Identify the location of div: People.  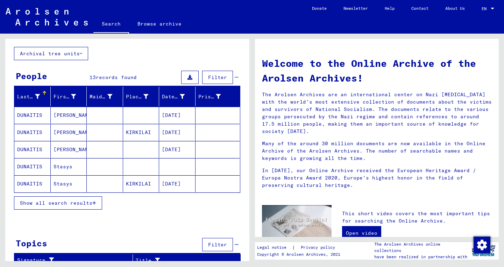
(31, 76).